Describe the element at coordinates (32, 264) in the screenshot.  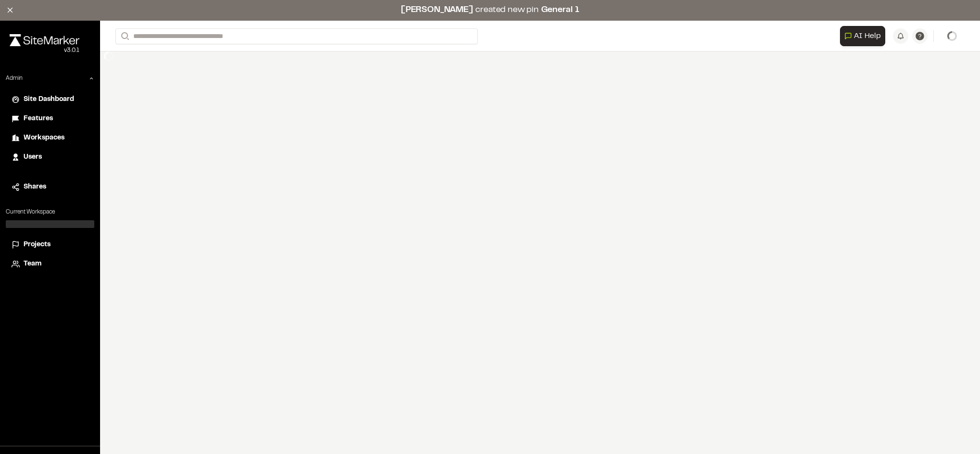
I see `span: Team` at that location.